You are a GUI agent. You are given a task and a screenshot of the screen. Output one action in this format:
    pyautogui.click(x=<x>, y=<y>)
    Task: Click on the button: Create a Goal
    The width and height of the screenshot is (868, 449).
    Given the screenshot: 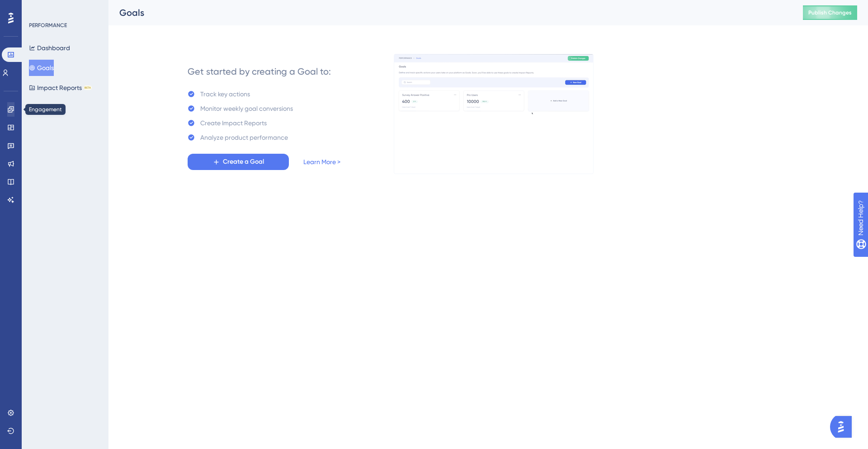 What is the action you would take?
    pyautogui.click(x=238, y=162)
    